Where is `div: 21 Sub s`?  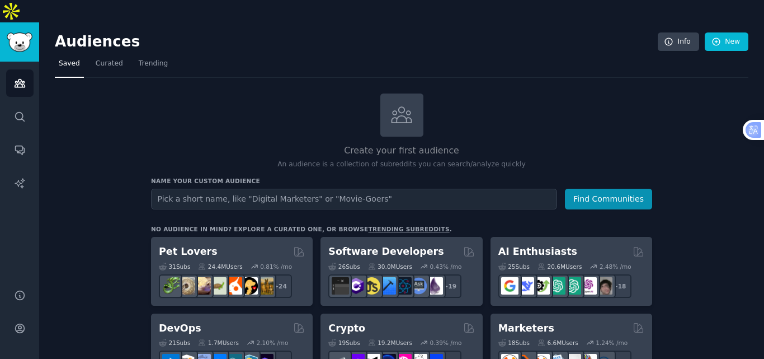
div: 21 Sub s is located at coordinates (175, 342).